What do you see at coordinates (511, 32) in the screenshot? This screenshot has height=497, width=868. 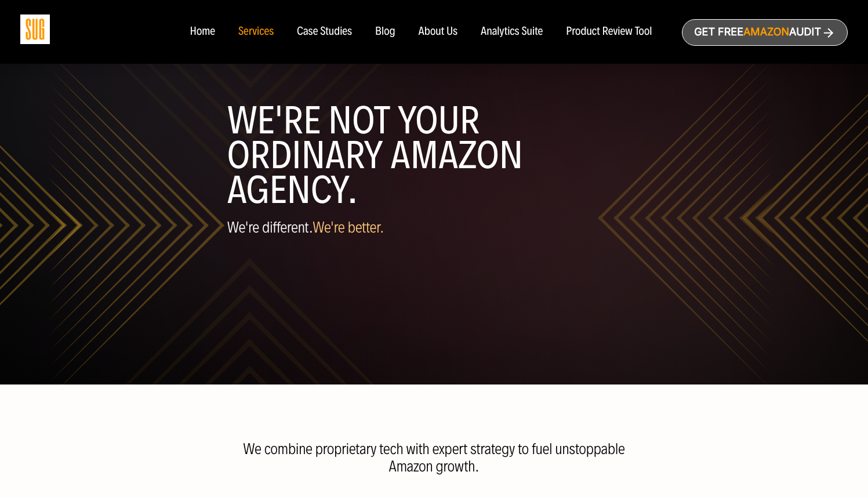 I see `a: Analytics Suite` at bounding box center [511, 32].